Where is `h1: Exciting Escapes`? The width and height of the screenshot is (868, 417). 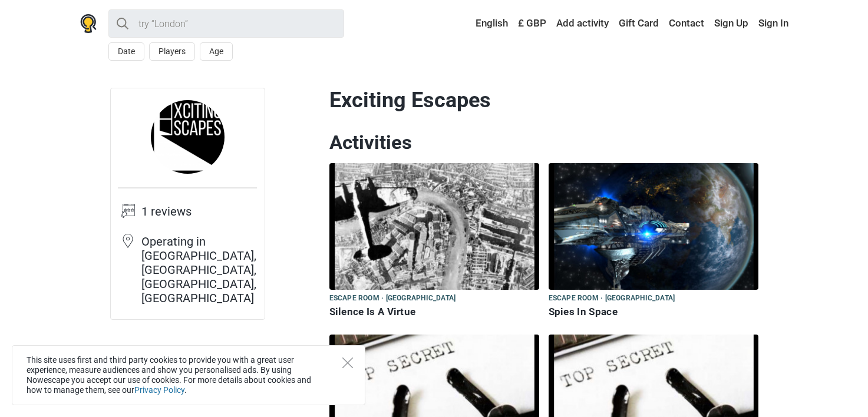 h1: Exciting Escapes is located at coordinates (544, 100).